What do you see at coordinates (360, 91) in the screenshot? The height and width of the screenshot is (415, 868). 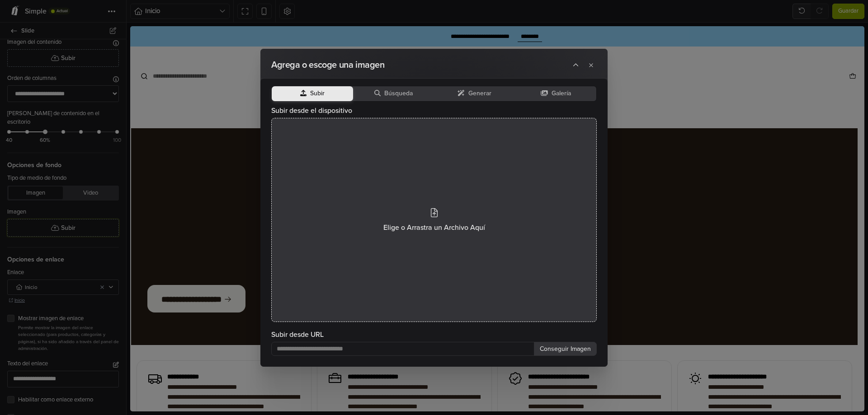 I see `a: Catálogo` at bounding box center [360, 91].